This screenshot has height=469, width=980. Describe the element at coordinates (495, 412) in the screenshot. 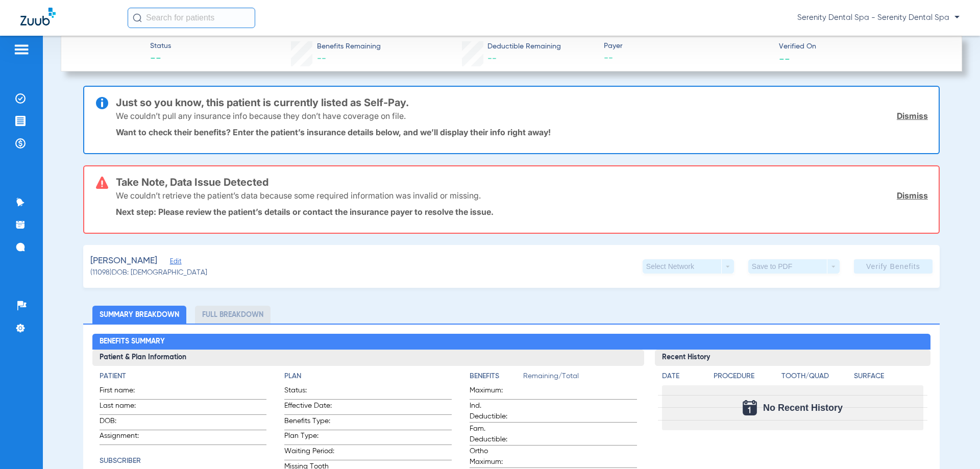

I see `span: Ind. Deductible:` at that location.